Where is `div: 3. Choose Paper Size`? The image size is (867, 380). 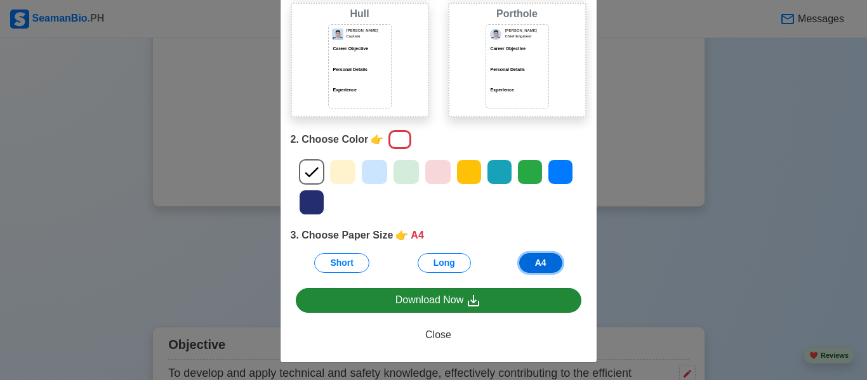 div: 3. Choose Paper Size is located at coordinates (439, 236).